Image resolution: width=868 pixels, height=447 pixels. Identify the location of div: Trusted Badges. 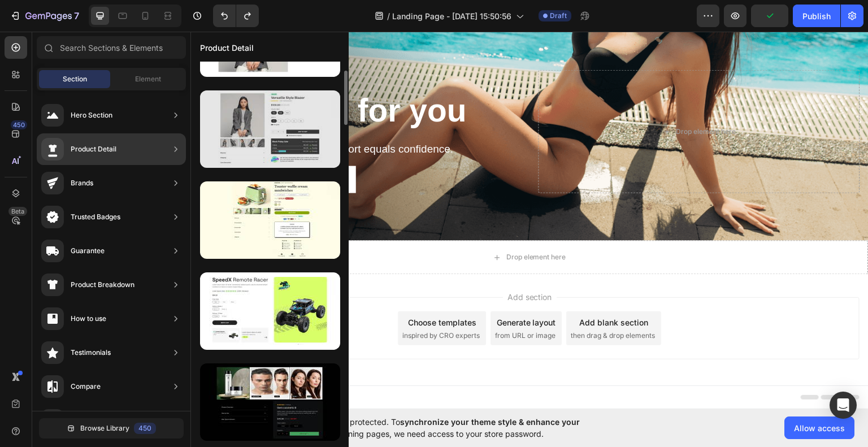
(96, 217).